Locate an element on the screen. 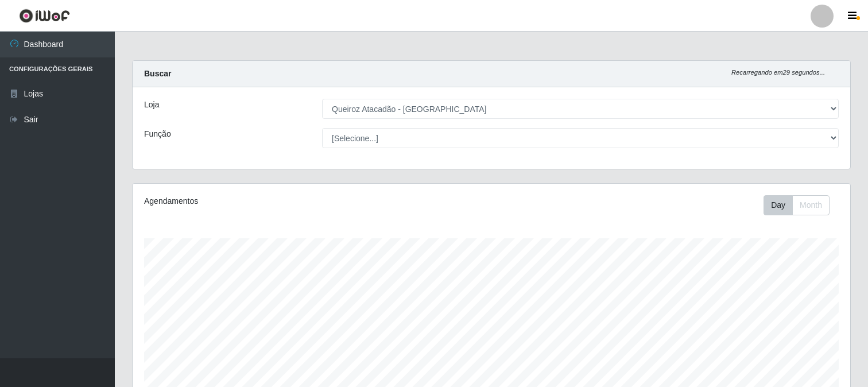  label: Loja is located at coordinates (152, 105).